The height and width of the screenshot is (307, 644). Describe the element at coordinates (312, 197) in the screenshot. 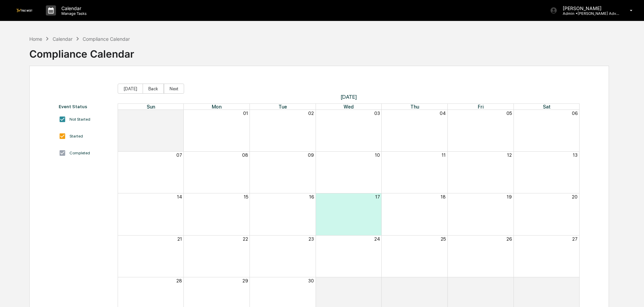

I see `button: 16` at that location.